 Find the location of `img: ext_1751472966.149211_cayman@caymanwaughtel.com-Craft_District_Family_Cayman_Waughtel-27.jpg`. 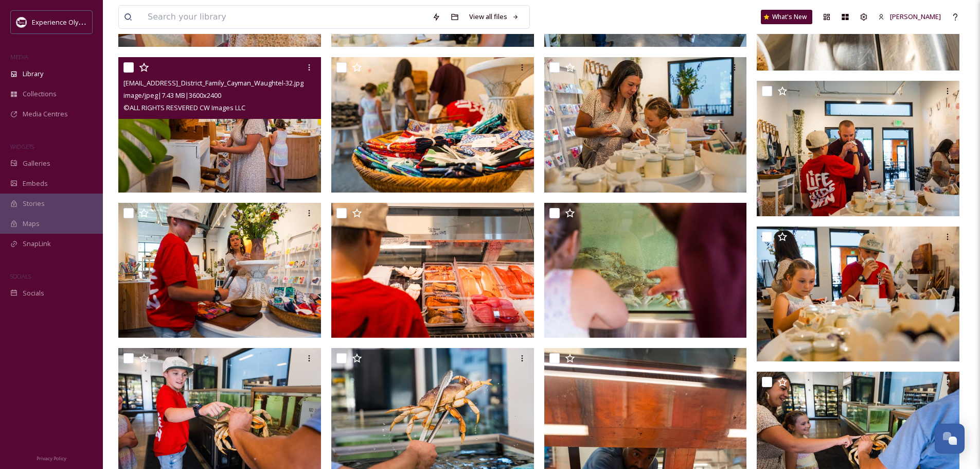

img: ext_1751472966.149211_cayman@caymanwaughtel.com-Craft_District_Family_Cayman_Waughtel-27.jpg is located at coordinates (433, 270).